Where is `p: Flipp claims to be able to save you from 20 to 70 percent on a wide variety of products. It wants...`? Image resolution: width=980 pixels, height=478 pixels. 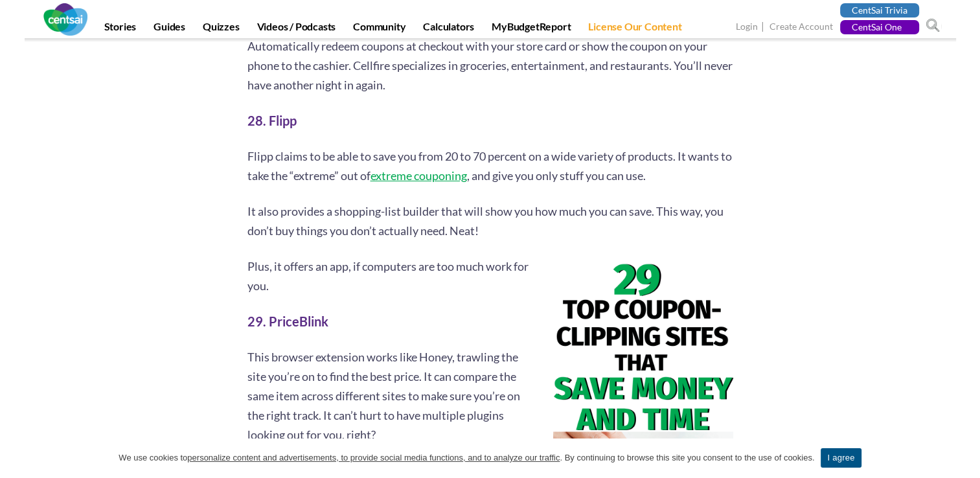
p: Flipp claims to be able to save you from 20 to 70 percent on a wide variety of products. It wants... is located at coordinates (491, 166).